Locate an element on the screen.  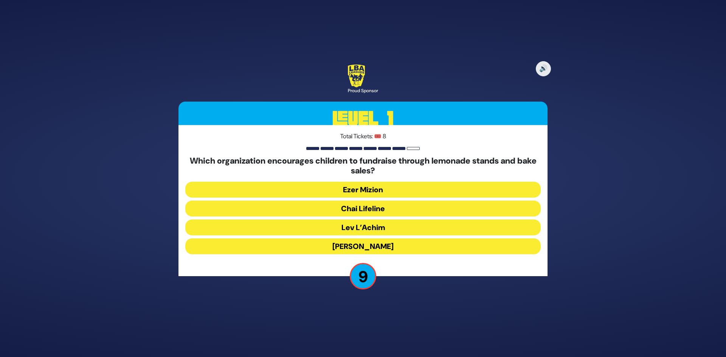
h3: Level 1 is located at coordinates (363, 119).